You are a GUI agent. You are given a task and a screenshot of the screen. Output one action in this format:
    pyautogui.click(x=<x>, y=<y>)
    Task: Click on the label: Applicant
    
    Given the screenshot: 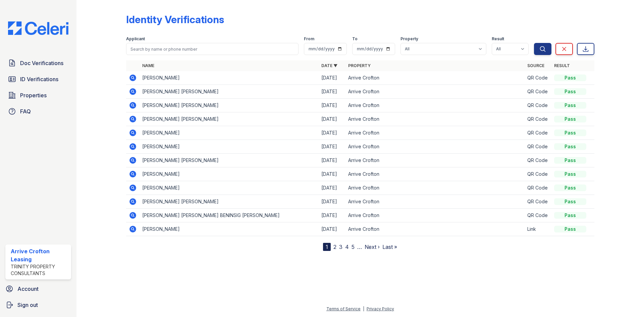 What is the action you would take?
    pyautogui.click(x=136, y=39)
    